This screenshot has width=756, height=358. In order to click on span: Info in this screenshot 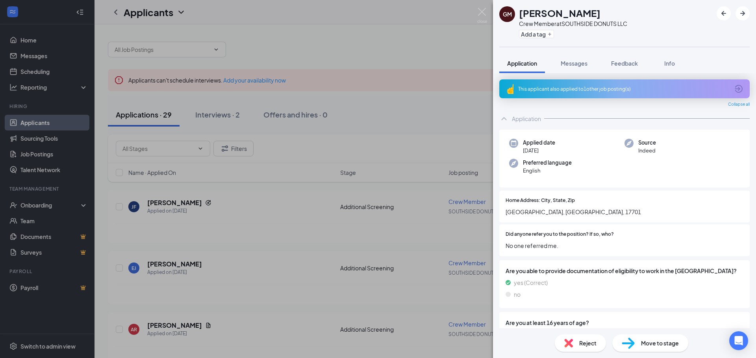, I will do `click(669, 63)`.